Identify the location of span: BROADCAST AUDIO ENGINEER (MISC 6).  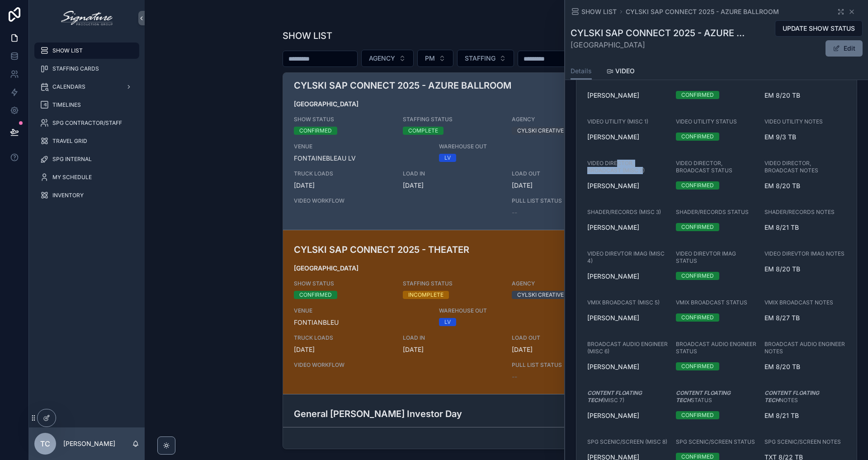
(628, 348).